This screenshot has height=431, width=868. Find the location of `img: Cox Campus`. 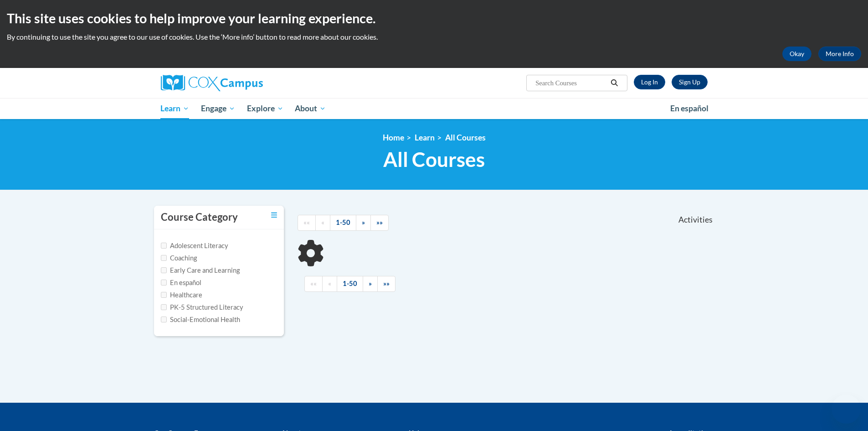

img: Cox Campus is located at coordinates (212, 83).